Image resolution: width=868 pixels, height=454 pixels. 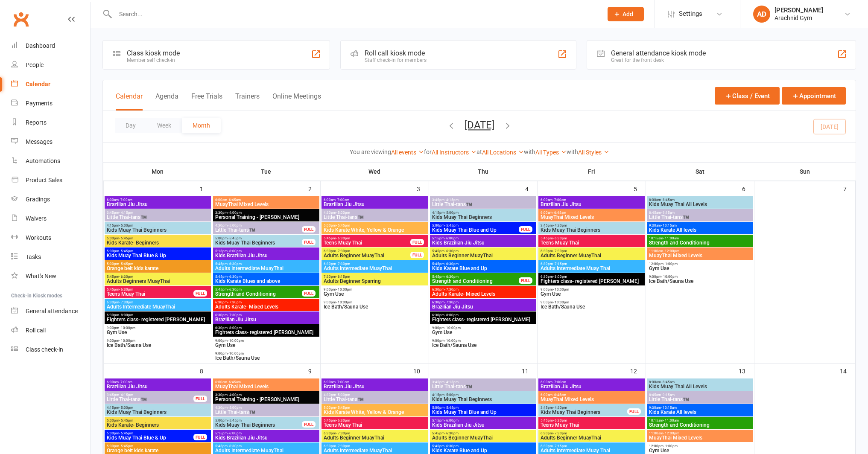 I want to click on div: AD, so click(x=761, y=14).